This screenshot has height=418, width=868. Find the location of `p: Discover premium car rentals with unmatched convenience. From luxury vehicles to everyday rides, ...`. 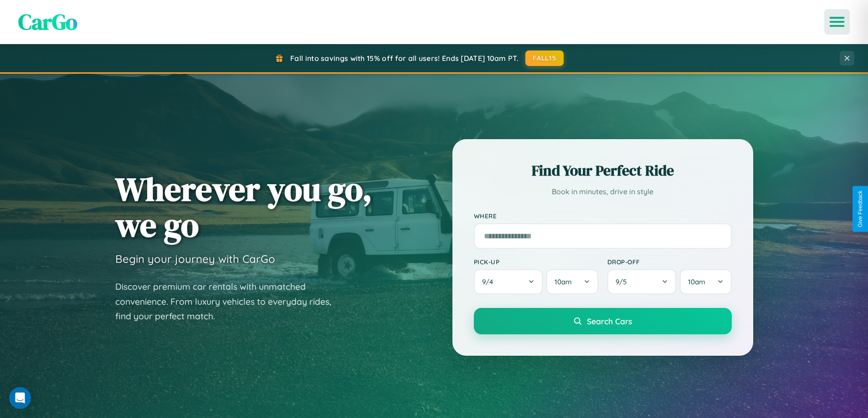

p: Discover premium car rentals with unmatched convenience. From luxury vehicles to everyday rides, ... is located at coordinates (229, 302).